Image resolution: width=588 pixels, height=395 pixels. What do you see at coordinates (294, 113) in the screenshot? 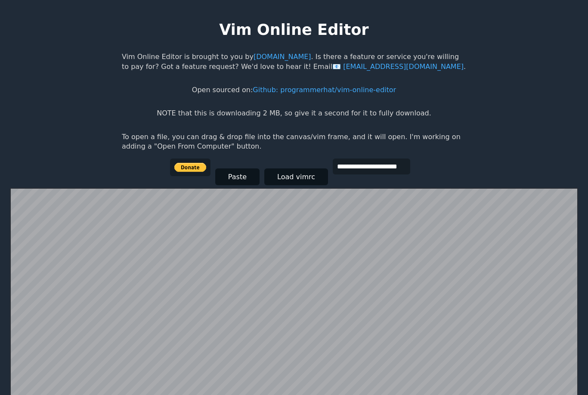
I see `p: NOTE that this is downloading 2 MB, so give it a second for it to fully download.` at bounding box center [294, 113].